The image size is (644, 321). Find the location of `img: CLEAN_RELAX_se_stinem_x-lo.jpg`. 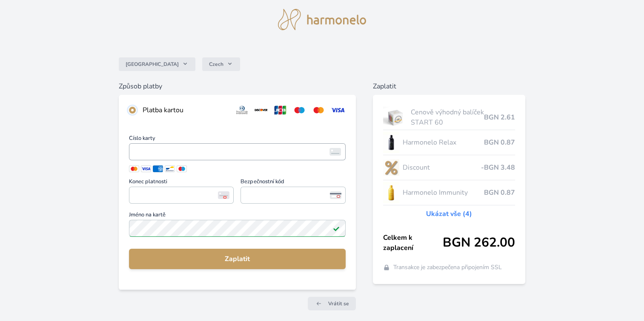

img: CLEAN_RELAX_se_stinem_x-lo.jpg is located at coordinates (391, 143).